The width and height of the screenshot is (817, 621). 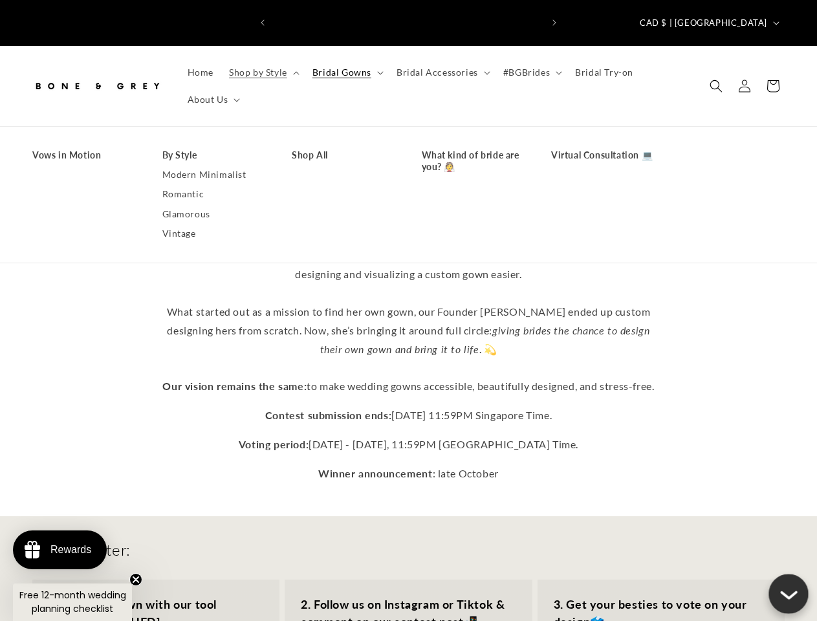 What do you see at coordinates (214, 175) in the screenshot?
I see `a: Modern Minimalist` at bounding box center [214, 175].